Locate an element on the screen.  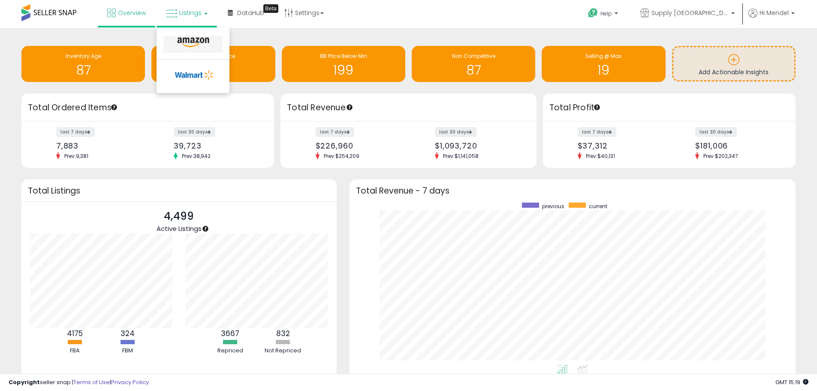
span: DataHub is located at coordinates (251, 13).